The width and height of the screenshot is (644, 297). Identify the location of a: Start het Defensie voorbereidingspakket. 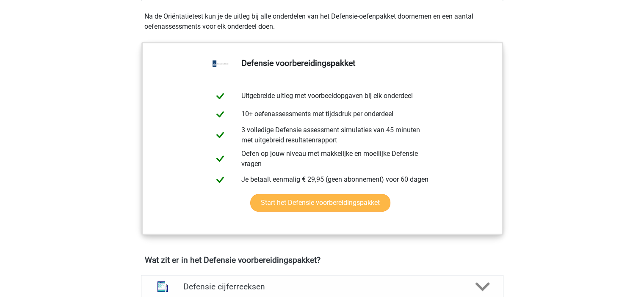
(320, 203).